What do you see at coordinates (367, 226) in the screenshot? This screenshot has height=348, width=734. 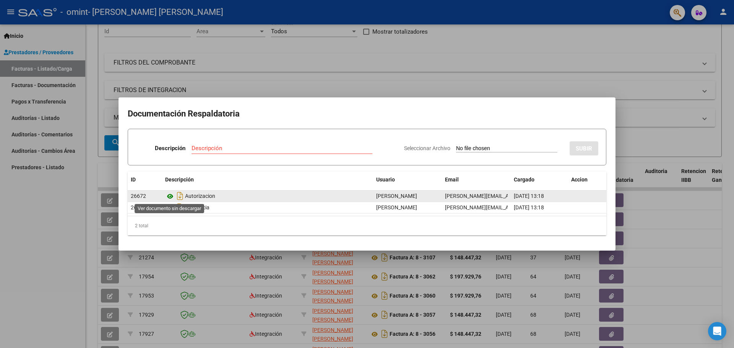 I see `div: 2 total` at bounding box center [367, 226].